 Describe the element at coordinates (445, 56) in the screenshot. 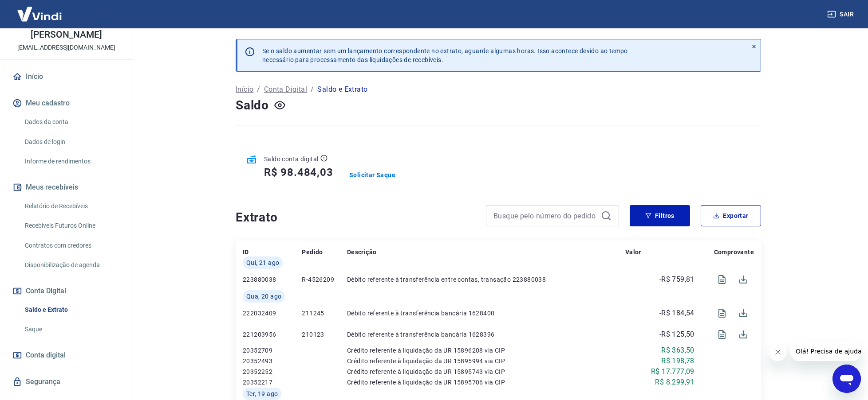

I see `p: Se o saldo aumentar sem um lançamento correspondente no extrato, aguarde algumas horas. Isso acon...` at that location.